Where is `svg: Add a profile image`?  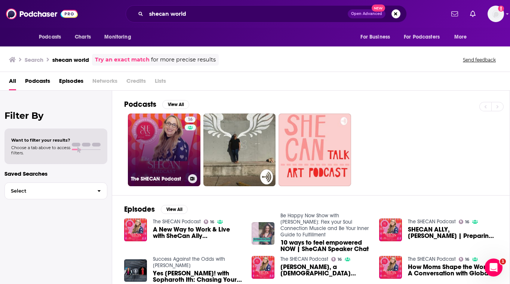
svg: Add a profile image is located at coordinates (501, 9).